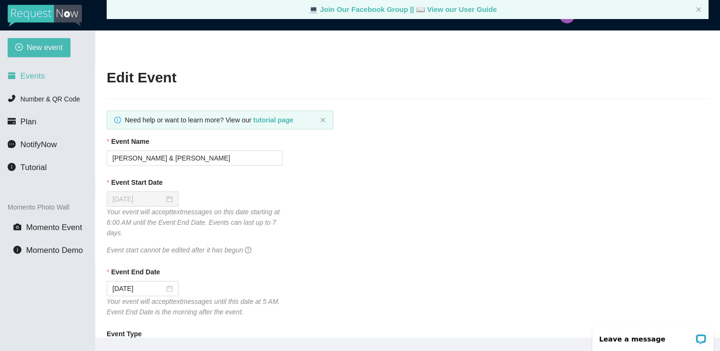 The width and height of the screenshot is (720, 351). What do you see at coordinates (457, 9) in the screenshot?
I see `a: laptop View our User Guide` at bounding box center [457, 9].